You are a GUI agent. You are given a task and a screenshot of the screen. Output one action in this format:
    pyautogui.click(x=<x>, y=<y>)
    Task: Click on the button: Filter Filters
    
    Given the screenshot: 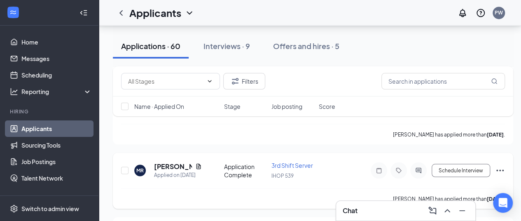 What is the action you would take?
    pyautogui.click(x=244, y=81)
    